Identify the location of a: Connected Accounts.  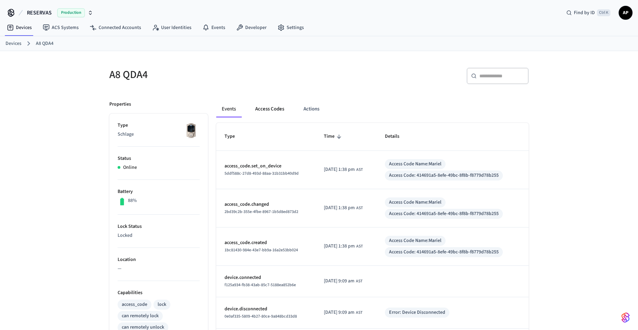
(115, 28).